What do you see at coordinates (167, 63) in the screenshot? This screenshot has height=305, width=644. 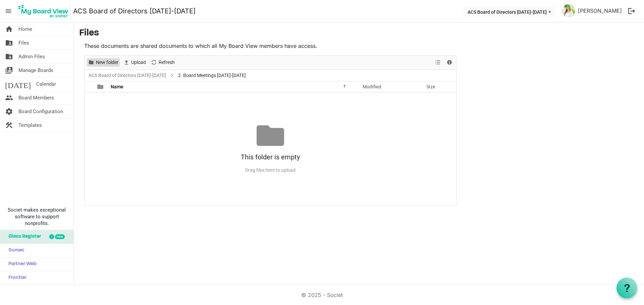 I see `span: Refresh` at bounding box center [167, 63].